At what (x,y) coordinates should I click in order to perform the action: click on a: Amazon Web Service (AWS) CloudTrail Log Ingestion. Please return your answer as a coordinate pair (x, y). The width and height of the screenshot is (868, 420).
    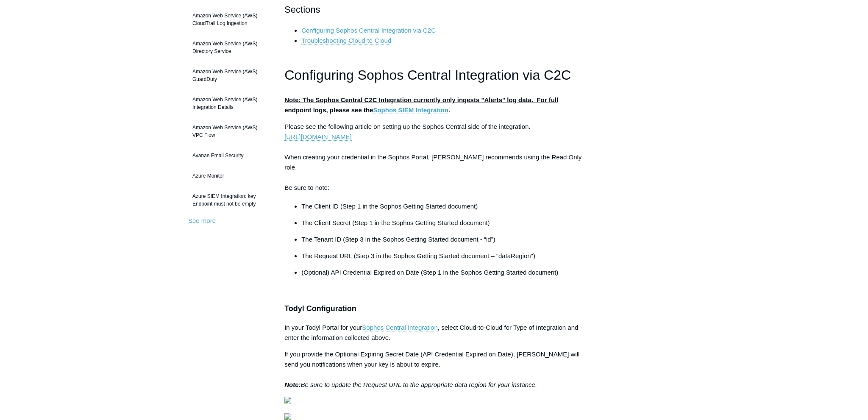
    Looking at the image, I should click on (230, 20).